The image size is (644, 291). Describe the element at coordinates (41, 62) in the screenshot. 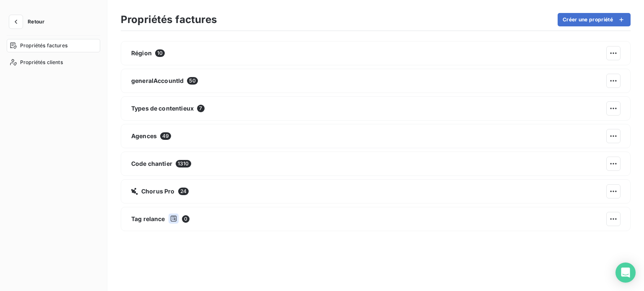

I see `span: Propriétés clients` at that location.